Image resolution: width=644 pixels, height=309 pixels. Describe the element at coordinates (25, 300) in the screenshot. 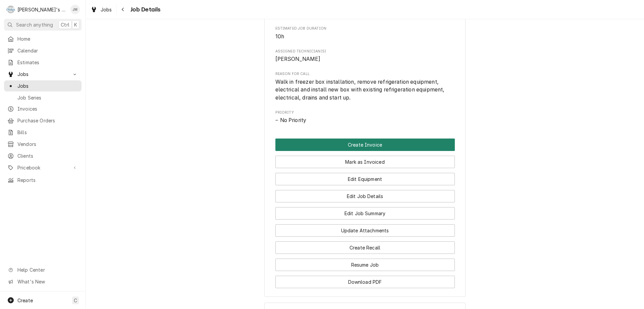

I see `span: Create` at that location.